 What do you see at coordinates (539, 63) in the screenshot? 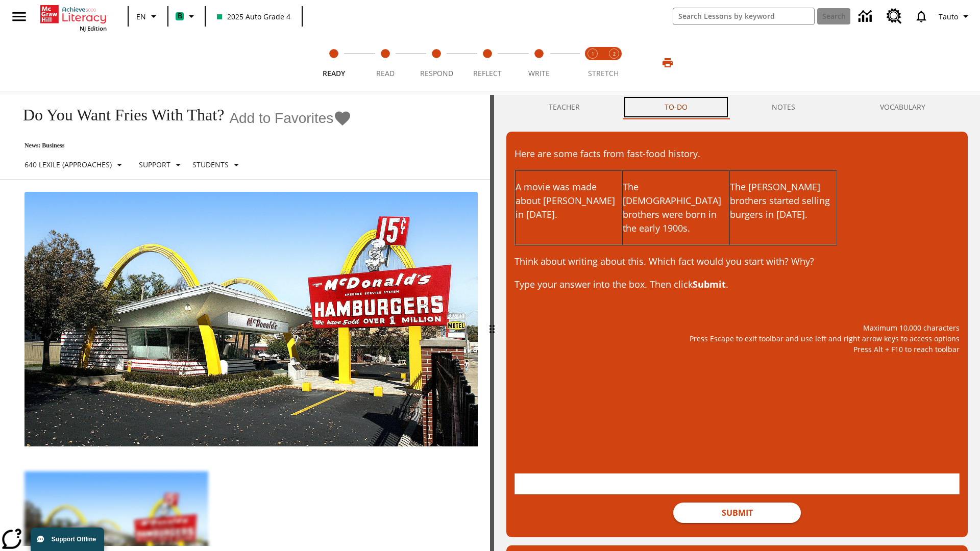
I see `button: Write step 5 of 5` at bounding box center [539, 63].